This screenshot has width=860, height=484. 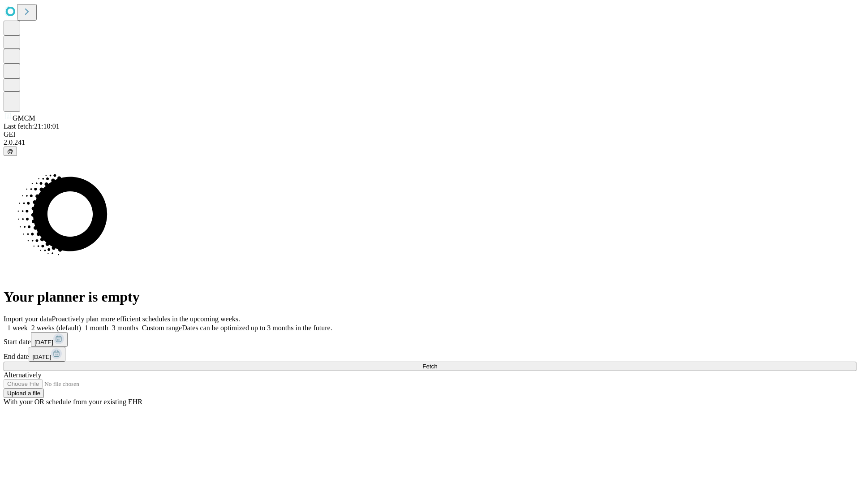 What do you see at coordinates (430, 354) in the screenshot?
I see `div: End date` at bounding box center [430, 354].